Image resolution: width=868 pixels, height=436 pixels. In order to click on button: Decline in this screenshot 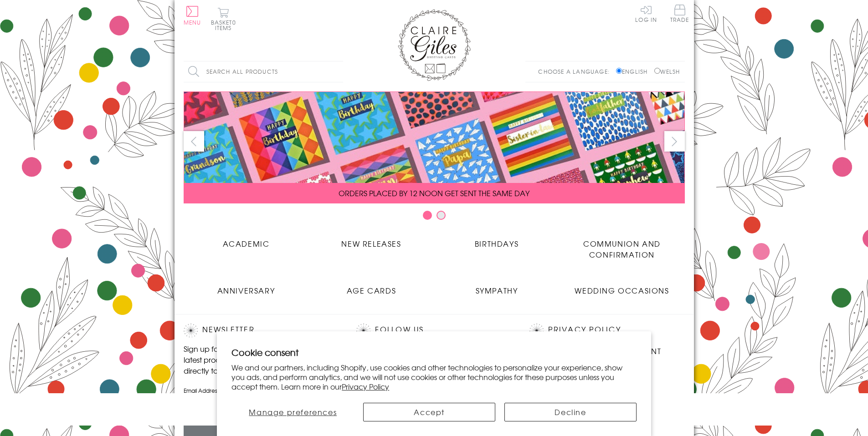, I will do `click(571, 412)`.